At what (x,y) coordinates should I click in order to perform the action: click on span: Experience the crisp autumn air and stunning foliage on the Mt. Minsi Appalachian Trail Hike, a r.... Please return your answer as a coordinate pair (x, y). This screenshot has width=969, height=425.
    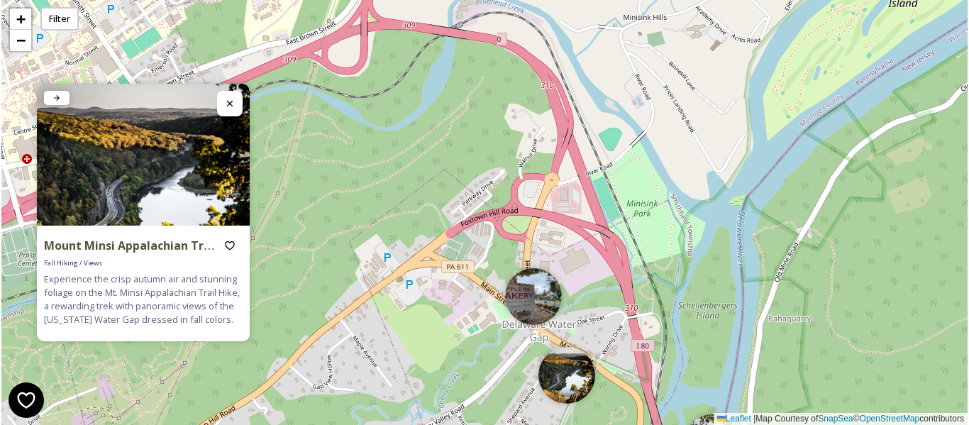
    Looking at the image, I should click on (143, 299).